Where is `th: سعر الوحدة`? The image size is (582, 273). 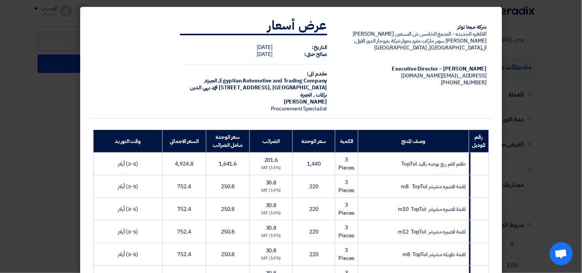
th: سعر الوحدة is located at coordinates (314, 141).